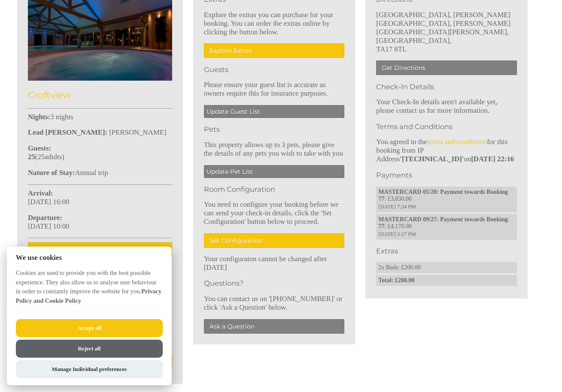 The height and width of the screenshot is (392, 562). What do you see at coordinates (274, 149) in the screenshot?
I see `p: This property allows up to 3 pets, please give the details of any pets you wish to take with you` at bounding box center [274, 149].